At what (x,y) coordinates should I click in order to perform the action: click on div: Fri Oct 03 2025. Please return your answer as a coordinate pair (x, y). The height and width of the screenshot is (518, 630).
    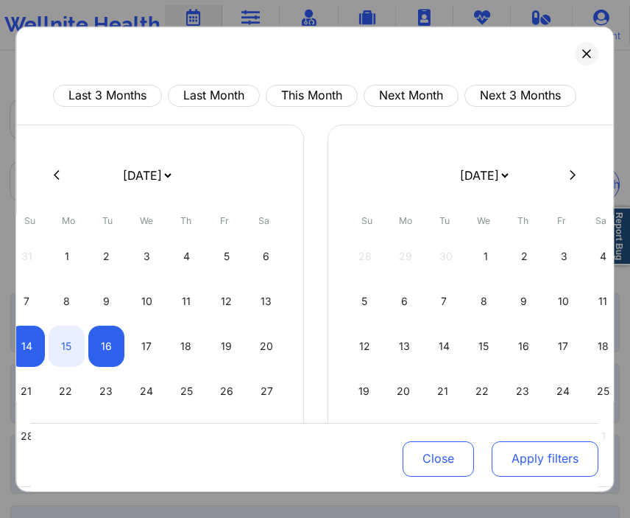
    Looking at the image, I should click on (565, 255).